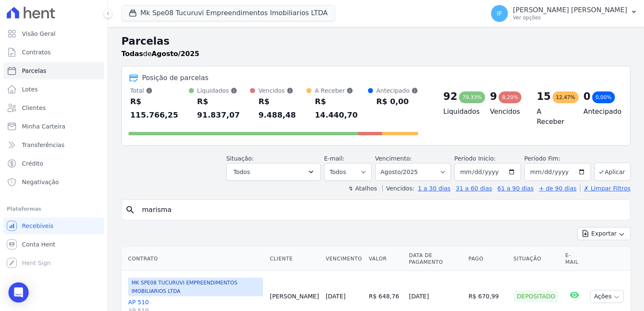  I want to click on span: Transferências, so click(43, 145).